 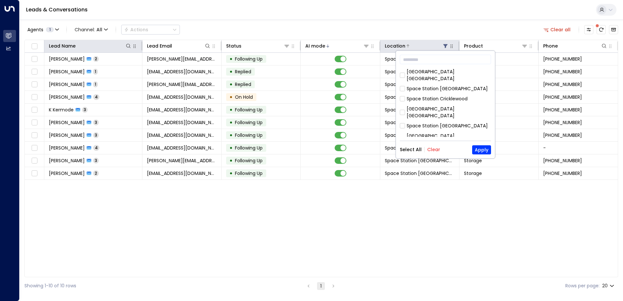 I want to click on div: AI mode, so click(x=315, y=46).